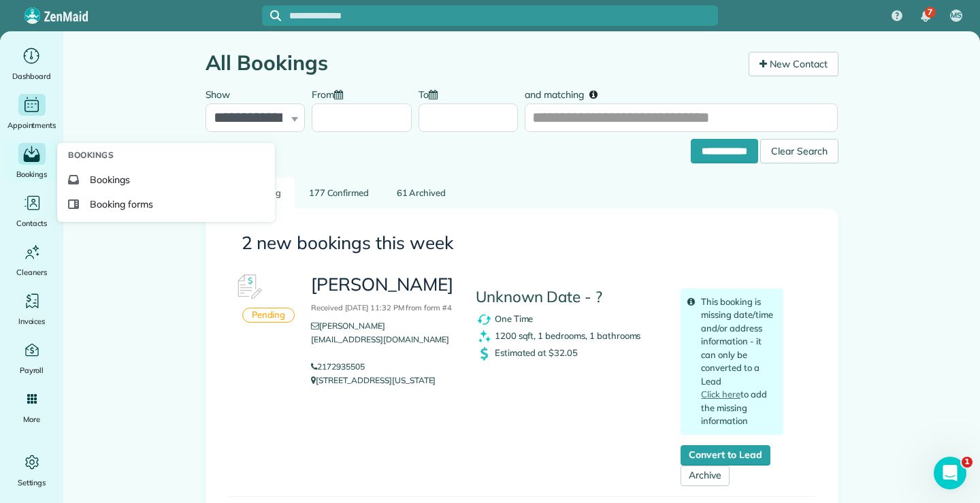 This screenshot has height=503, width=980. Describe the element at coordinates (275, 16) in the screenshot. I see `svg: Focus search` at that location.